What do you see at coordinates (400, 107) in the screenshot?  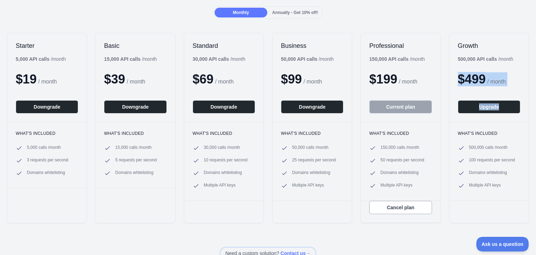 I see `button: Current plan` at bounding box center [400, 107].